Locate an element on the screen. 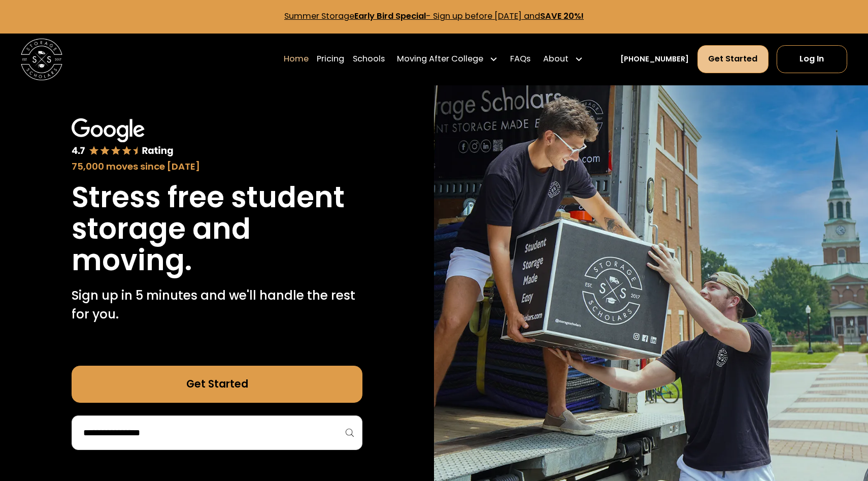 The height and width of the screenshot is (481, 868). a: Pricing is located at coordinates (330, 59).